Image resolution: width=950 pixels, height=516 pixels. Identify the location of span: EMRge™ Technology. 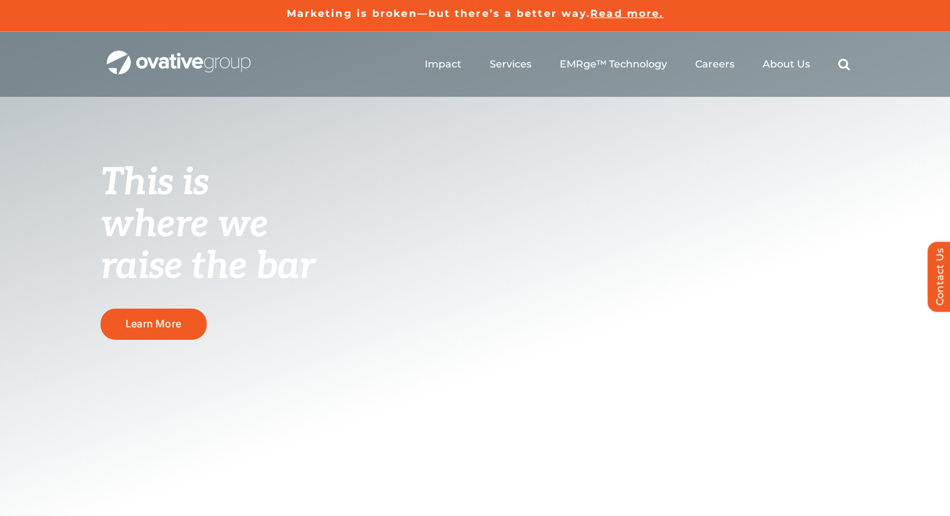
(613, 64).